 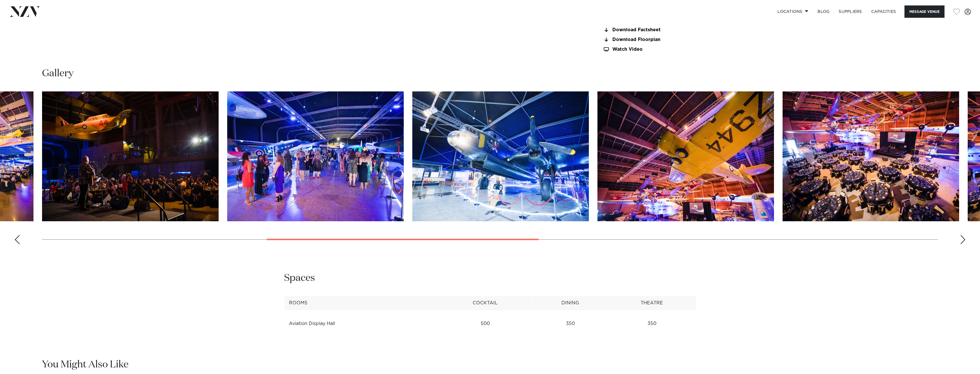 What do you see at coordinates (650, 49) in the screenshot?
I see `a: Watch Video` at bounding box center [650, 49].